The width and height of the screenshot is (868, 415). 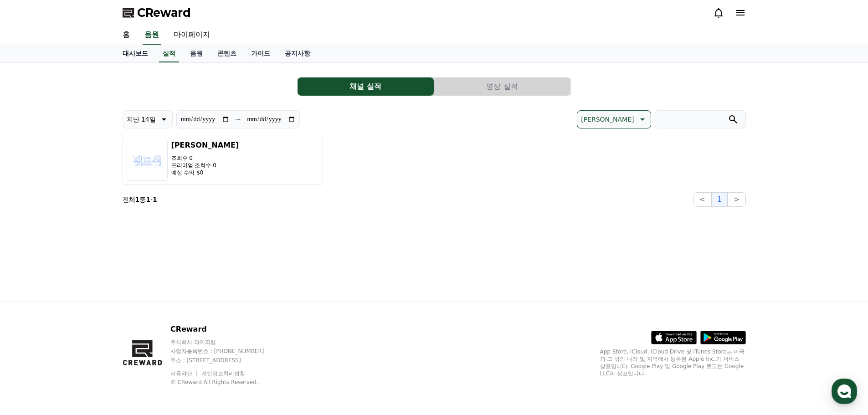 I want to click on a: 대시보드, so click(x=136, y=54).